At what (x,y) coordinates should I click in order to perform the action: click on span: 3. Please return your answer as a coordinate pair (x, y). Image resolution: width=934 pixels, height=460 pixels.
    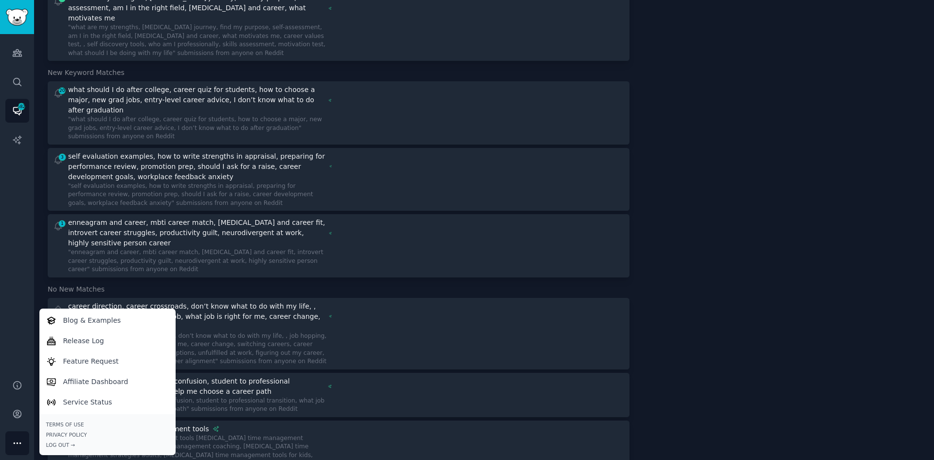
    Looking at the image, I should click on (62, 157).